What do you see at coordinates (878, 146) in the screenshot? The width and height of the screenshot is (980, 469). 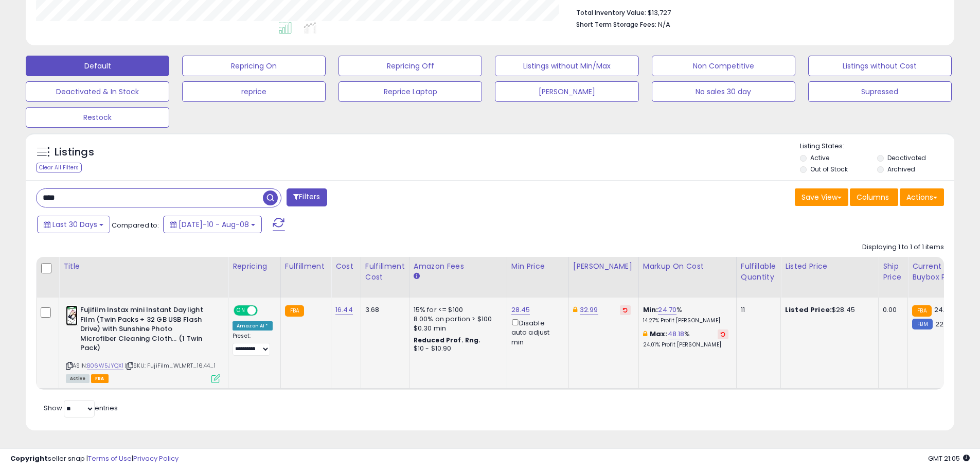 I see `p: Listing States:` at bounding box center [878, 146].